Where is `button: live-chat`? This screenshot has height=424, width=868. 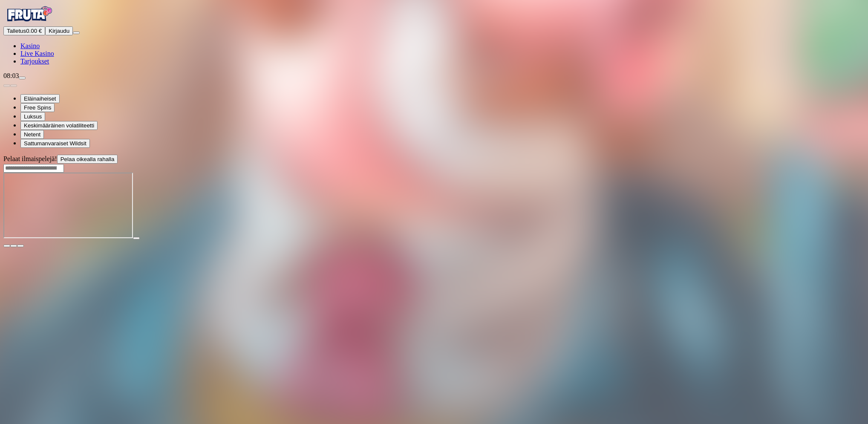 button: live-chat is located at coordinates (22, 78).